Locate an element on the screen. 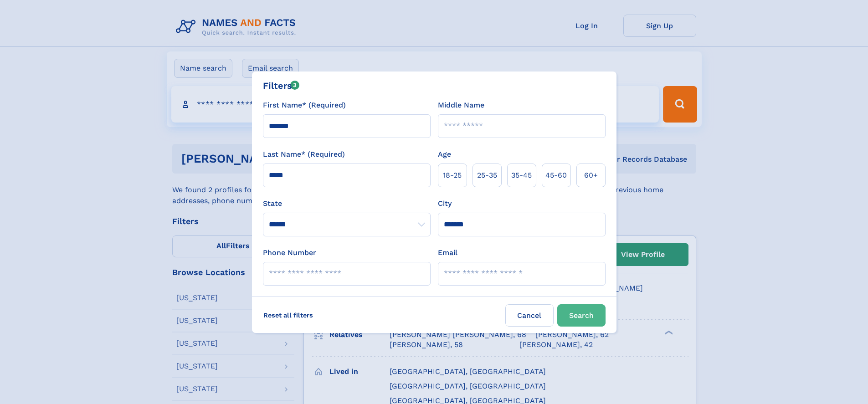 The width and height of the screenshot is (868, 404). label: Cancel is located at coordinates (529, 316).